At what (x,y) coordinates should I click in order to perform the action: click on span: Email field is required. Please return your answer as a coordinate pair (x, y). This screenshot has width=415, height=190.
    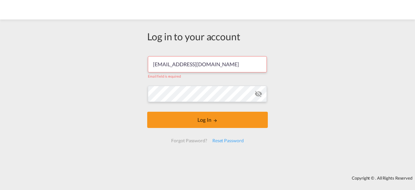
    Looking at the image, I should click on (165, 76).